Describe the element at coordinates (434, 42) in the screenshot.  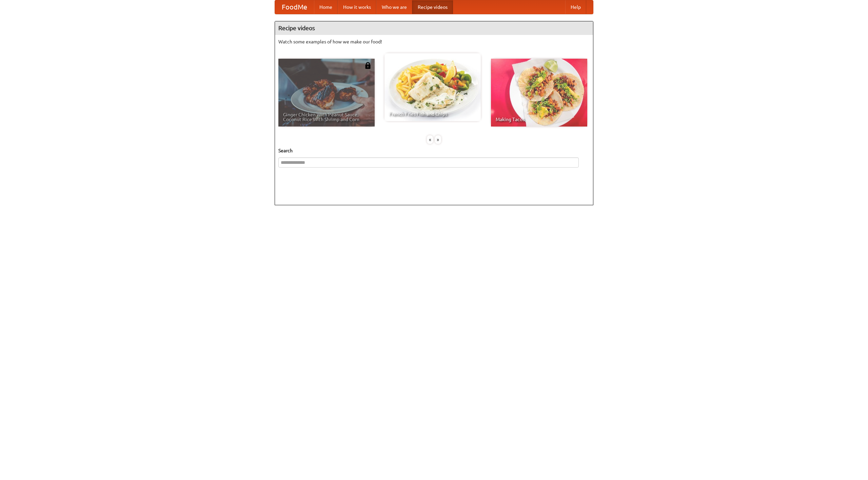
I see `p: Watch some examples of how we make our food!` at that location.